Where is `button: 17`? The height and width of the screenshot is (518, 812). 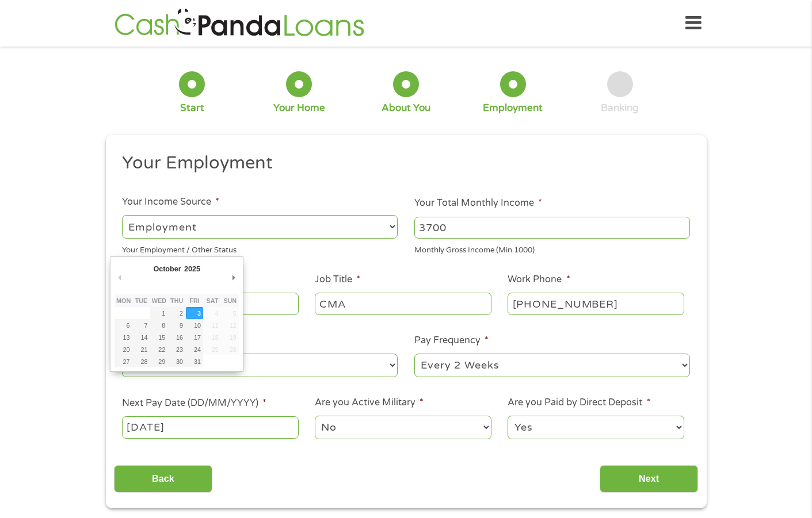
button: 17 is located at coordinates (194, 337).